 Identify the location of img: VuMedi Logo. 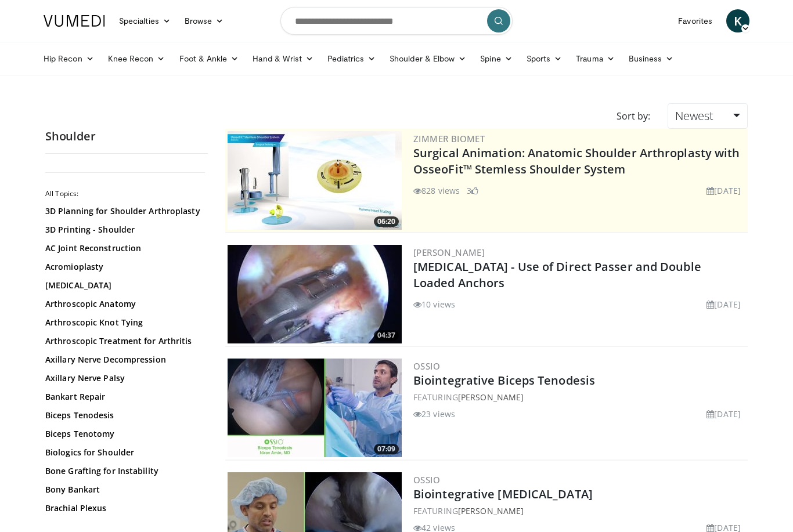
(74, 21).